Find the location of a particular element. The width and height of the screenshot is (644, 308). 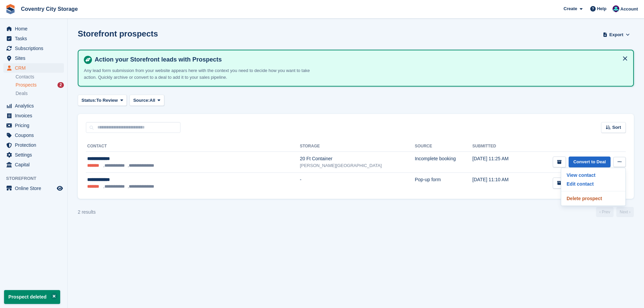

a: View contact is located at coordinates (593, 175).